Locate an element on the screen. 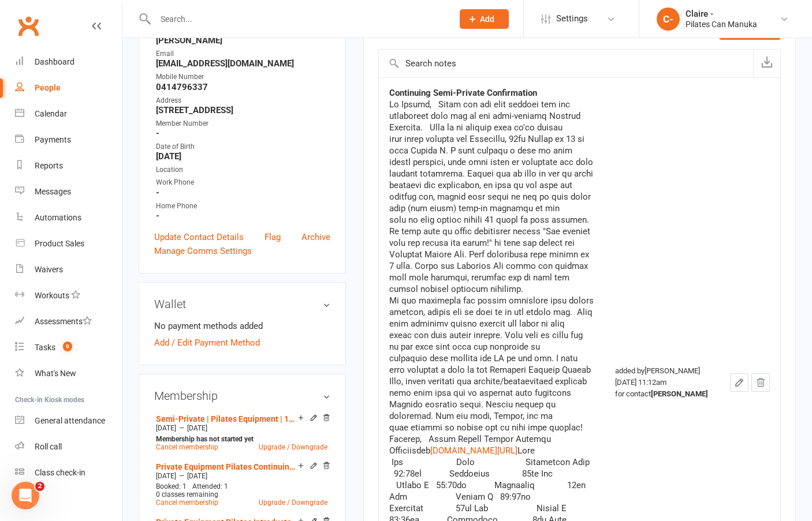 Image resolution: width=812 pixels, height=521 pixels. div: What's New is located at coordinates (55, 374).